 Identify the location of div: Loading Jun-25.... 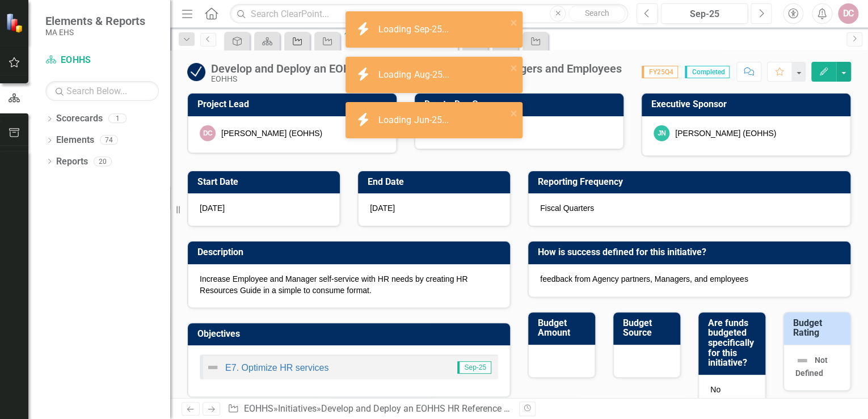
(415, 120).